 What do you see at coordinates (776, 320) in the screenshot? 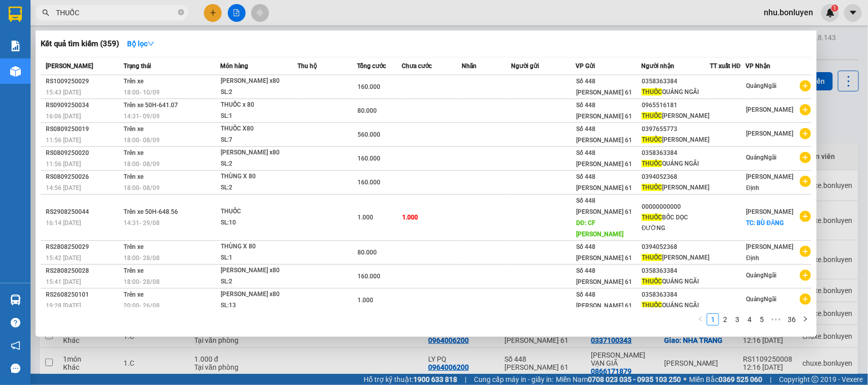
I see `li: Next 5 Pages` at bounding box center [776, 320].